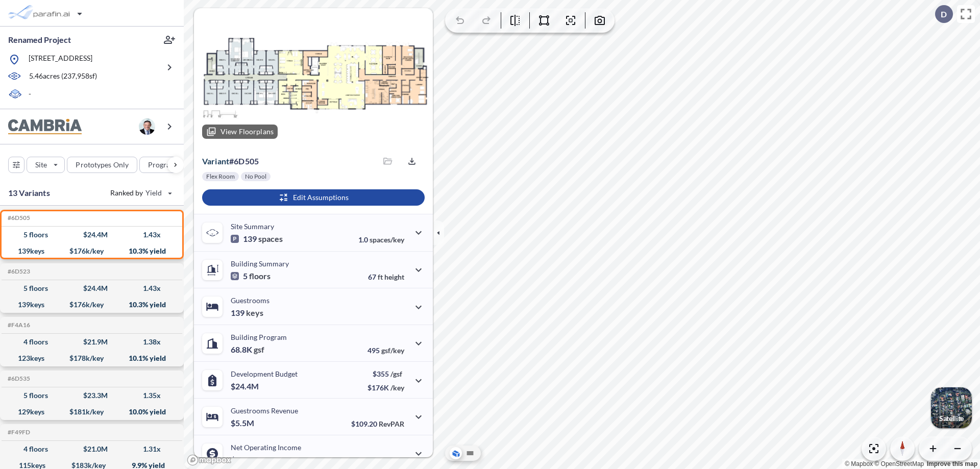 The image size is (980, 469). Describe the element at coordinates (259, 350) in the screenshot. I see `span: gsf` at that location.